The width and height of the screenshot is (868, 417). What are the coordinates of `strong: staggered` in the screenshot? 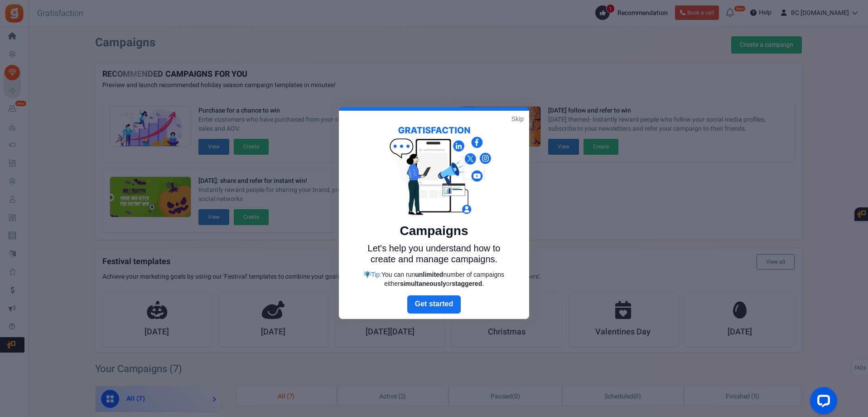 It's located at (466, 283).